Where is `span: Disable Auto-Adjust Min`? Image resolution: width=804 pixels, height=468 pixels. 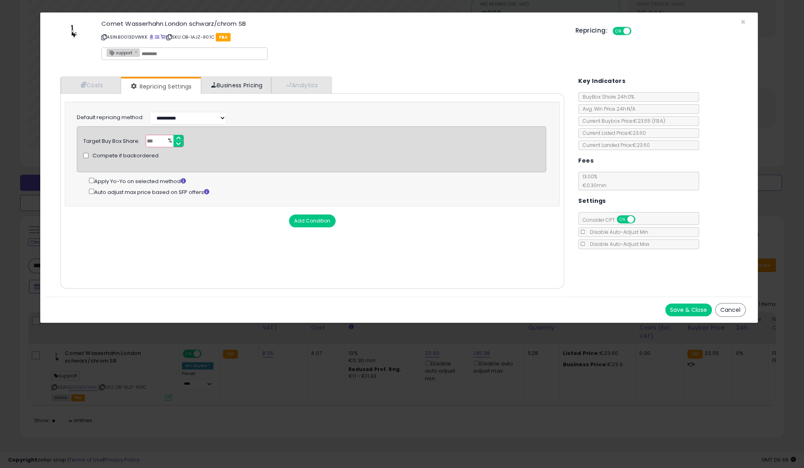
span: Disable Auto-Adjust Min is located at coordinates (617, 232).